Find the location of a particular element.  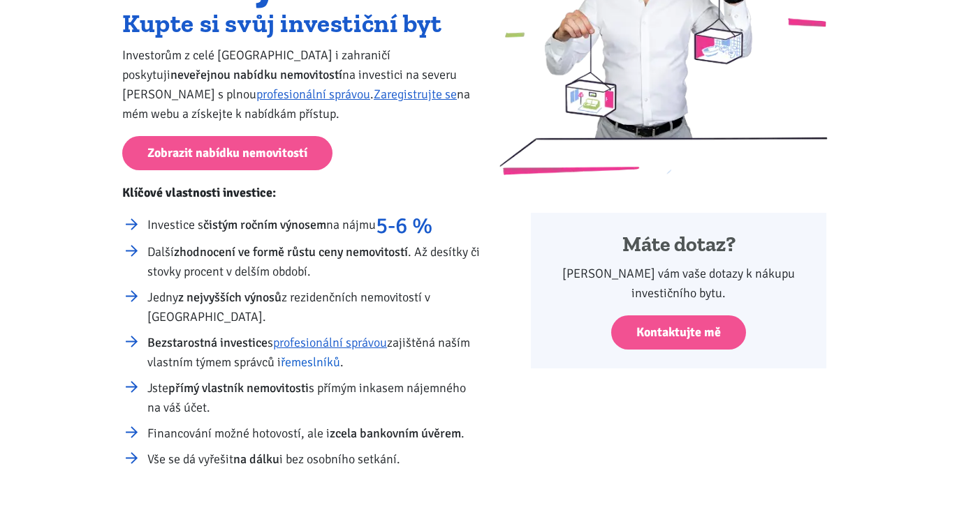

a: Zobrazit nabídku nemovitostí is located at coordinates (227, 153).